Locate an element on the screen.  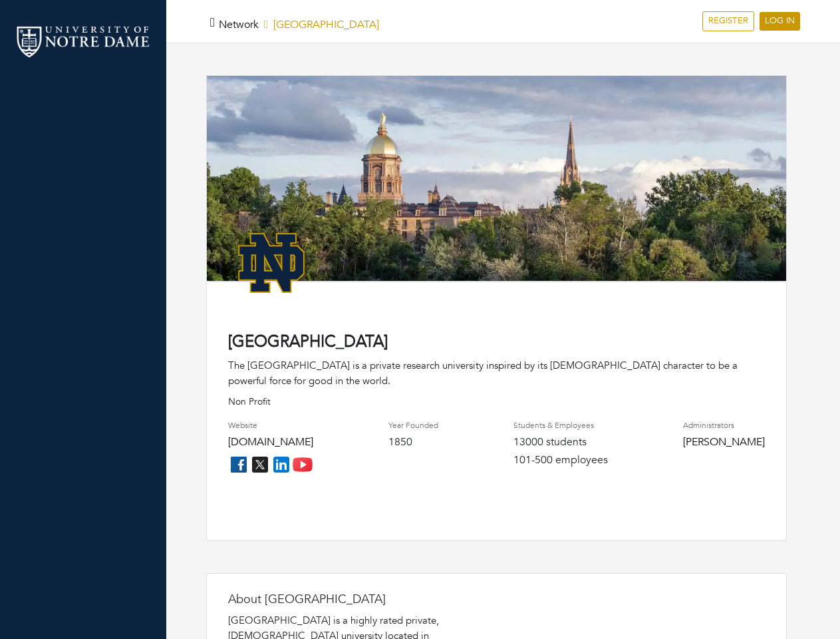
img: rare_disease_hero-1920%20copy.png is located at coordinates (496, 186).